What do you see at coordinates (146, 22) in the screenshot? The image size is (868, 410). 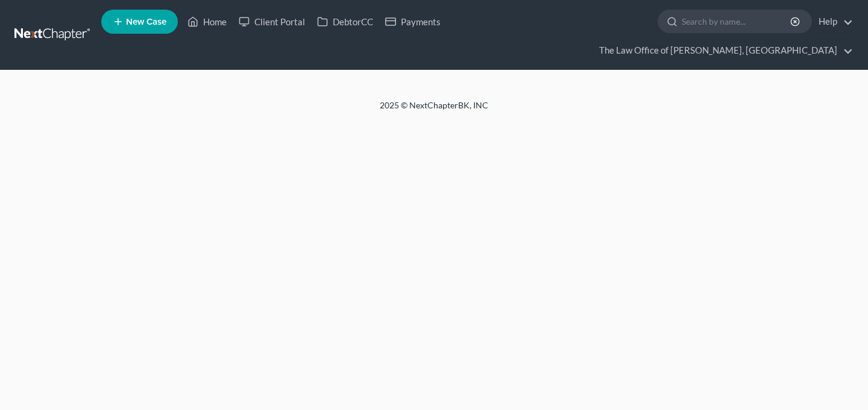 I see `span: New Case` at bounding box center [146, 22].